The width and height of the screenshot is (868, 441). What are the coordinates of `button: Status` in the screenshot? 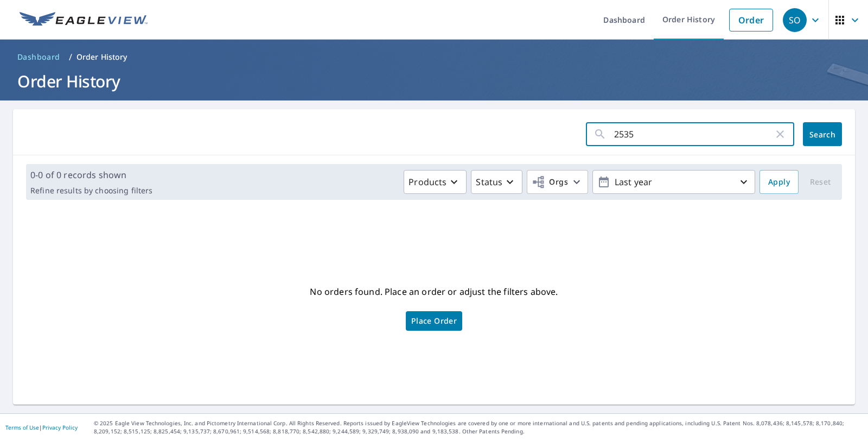 It's located at (496, 182).